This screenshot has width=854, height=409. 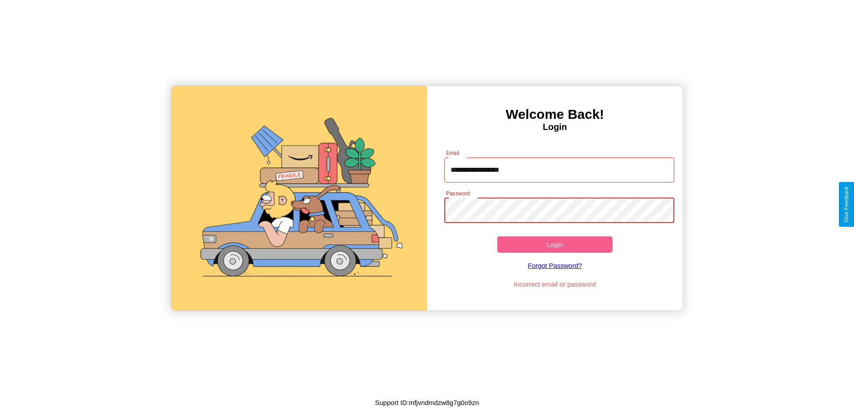 What do you see at coordinates (555, 265) in the screenshot?
I see `a: Forgot Password?` at bounding box center [555, 265].